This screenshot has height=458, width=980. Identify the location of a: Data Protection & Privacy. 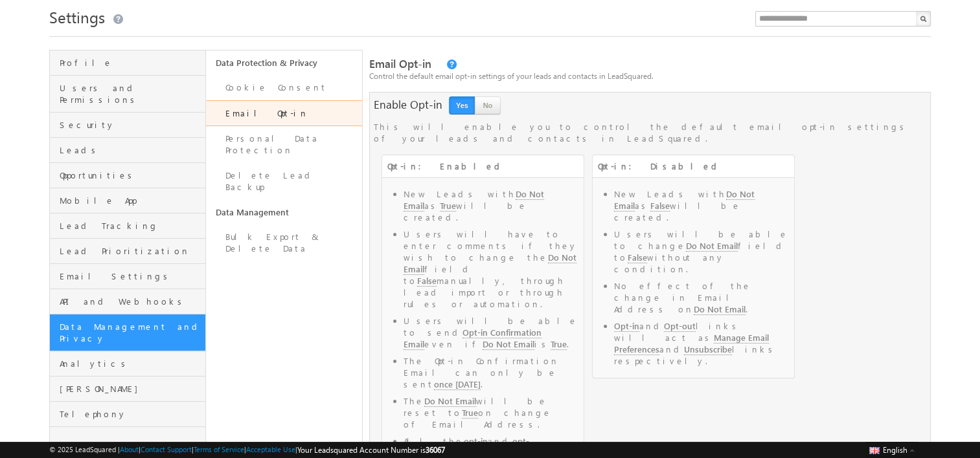
(283, 63).